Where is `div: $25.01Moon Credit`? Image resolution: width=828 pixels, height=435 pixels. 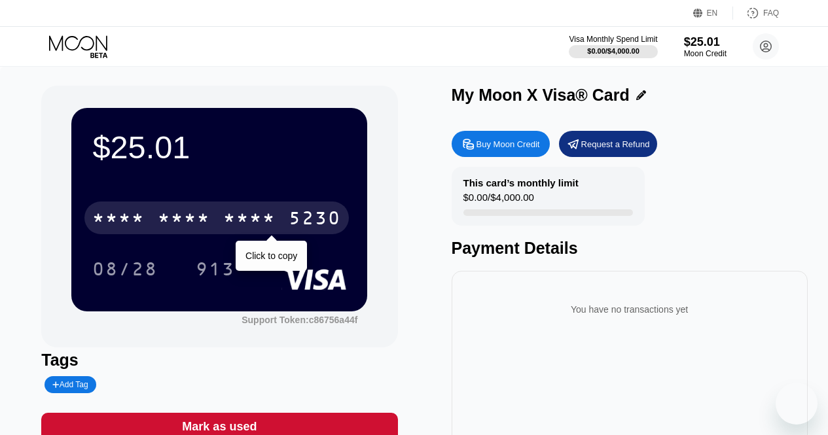 div: $25.01Moon Credit is located at coordinates (705, 46).